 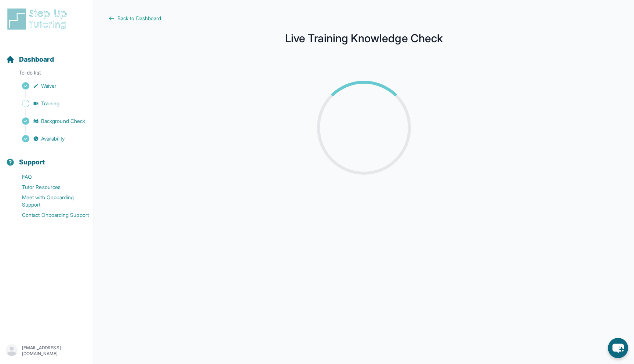 What do you see at coordinates (47, 158) in the screenshot?
I see `button: Support` at bounding box center [47, 158].